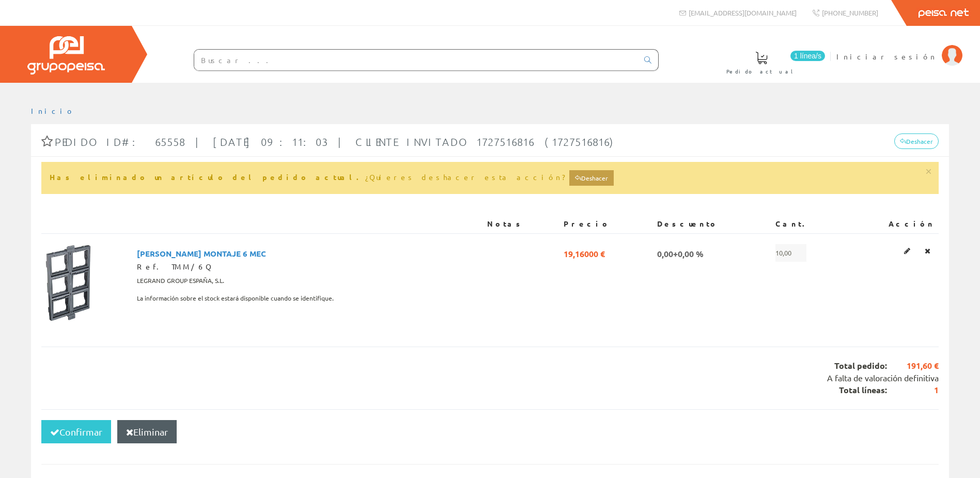 This screenshot has height=478, width=980. I want to click on th: Acción, so click(892, 223).